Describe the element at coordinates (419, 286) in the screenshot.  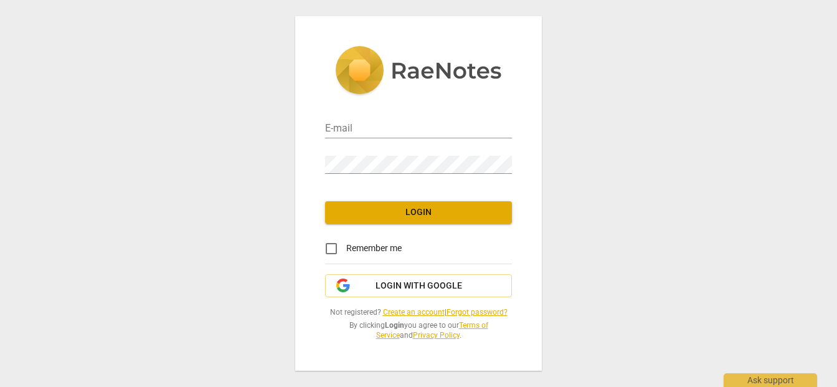
I see `span: Login with Google` at that location.